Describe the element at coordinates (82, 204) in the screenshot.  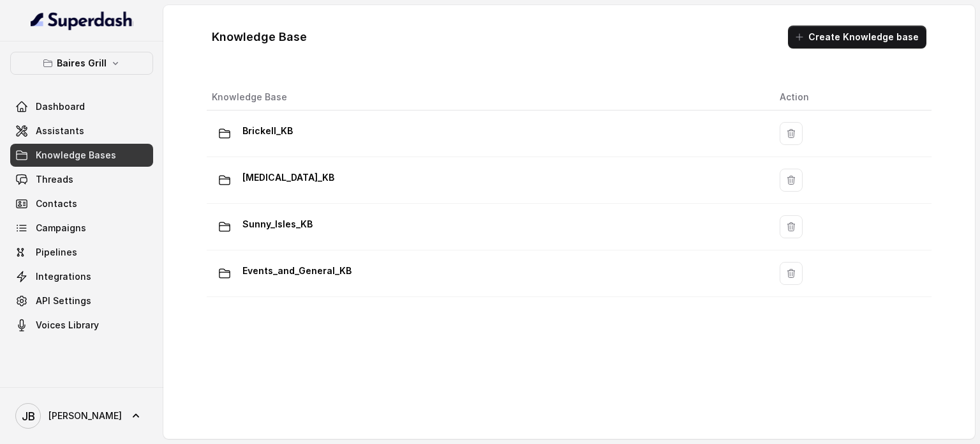
I see `a: Contacts` at that location.